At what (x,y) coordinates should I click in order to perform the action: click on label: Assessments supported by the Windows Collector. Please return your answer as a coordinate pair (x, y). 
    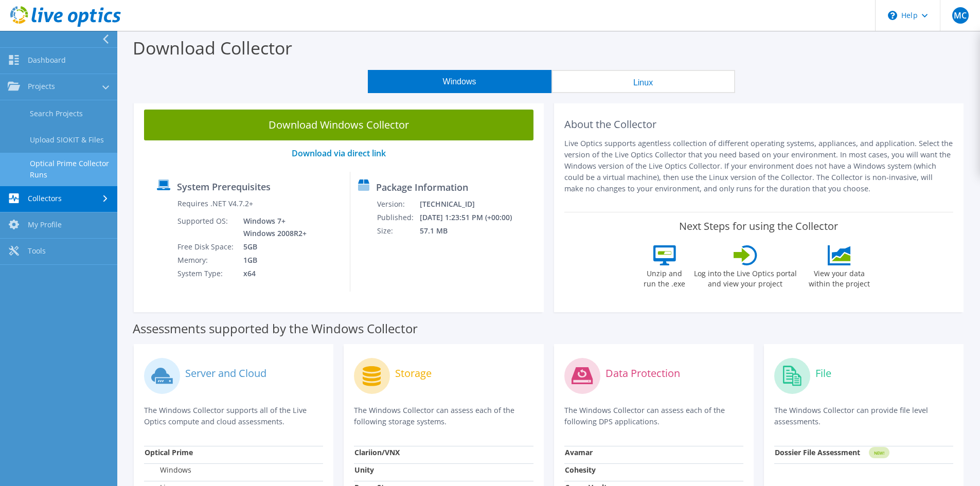
    Looking at the image, I should click on (275, 329).